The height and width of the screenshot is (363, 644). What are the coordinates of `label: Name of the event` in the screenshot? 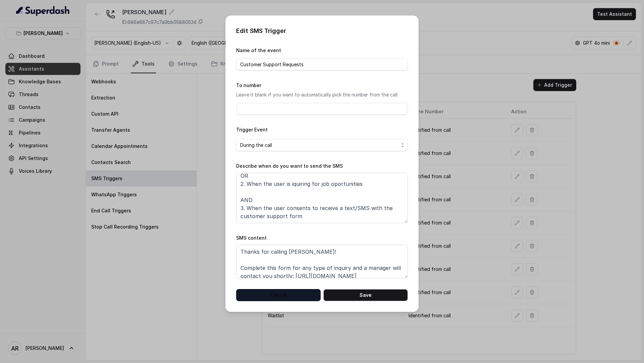 It's located at (259, 50).